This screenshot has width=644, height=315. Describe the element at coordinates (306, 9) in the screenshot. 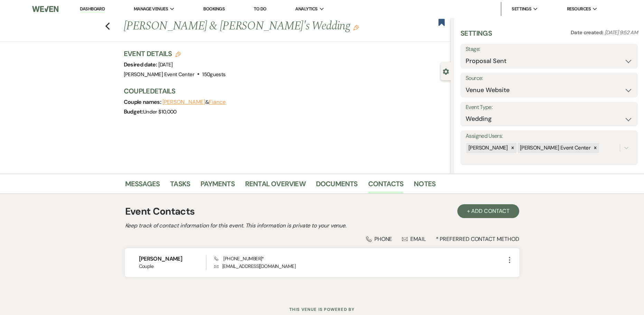

I see `span: Analytics` at that location.